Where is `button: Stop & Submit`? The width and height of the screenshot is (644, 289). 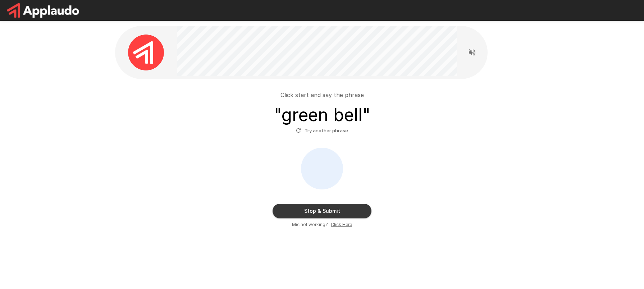
button: Stop & Submit is located at coordinates (322, 211).